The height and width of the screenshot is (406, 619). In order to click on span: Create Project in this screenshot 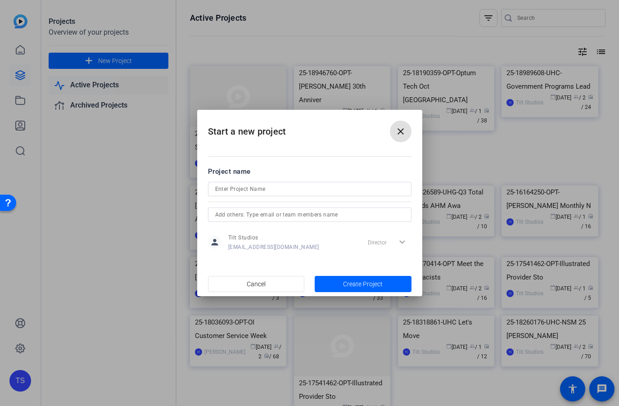, I will do `click(363, 284)`.